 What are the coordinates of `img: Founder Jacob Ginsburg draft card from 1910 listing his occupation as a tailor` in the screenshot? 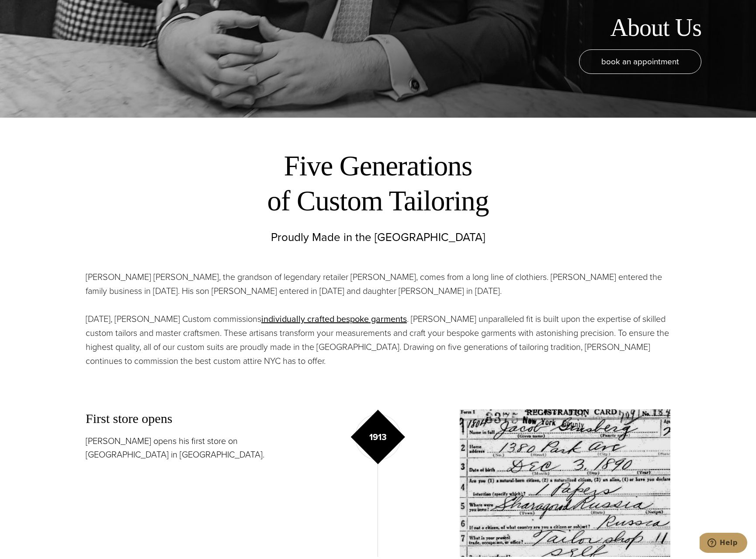 It's located at (565, 483).